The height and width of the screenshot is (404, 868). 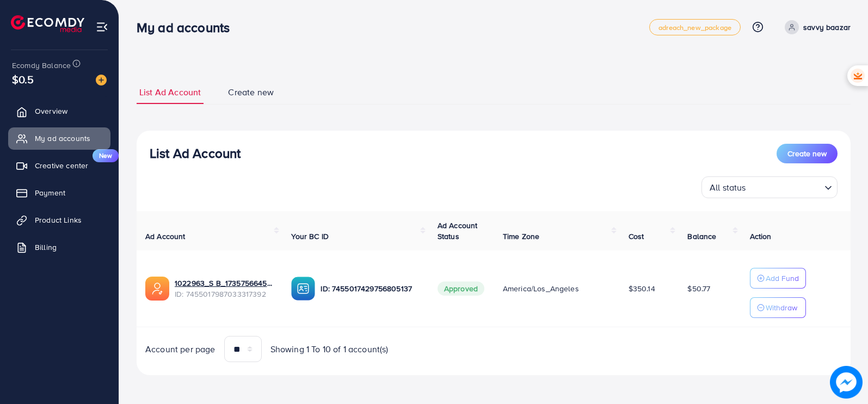 What do you see at coordinates (157, 289) in the screenshot?
I see `img: ic-ads-acc.e4c84228.svg` at bounding box center [157, 289].